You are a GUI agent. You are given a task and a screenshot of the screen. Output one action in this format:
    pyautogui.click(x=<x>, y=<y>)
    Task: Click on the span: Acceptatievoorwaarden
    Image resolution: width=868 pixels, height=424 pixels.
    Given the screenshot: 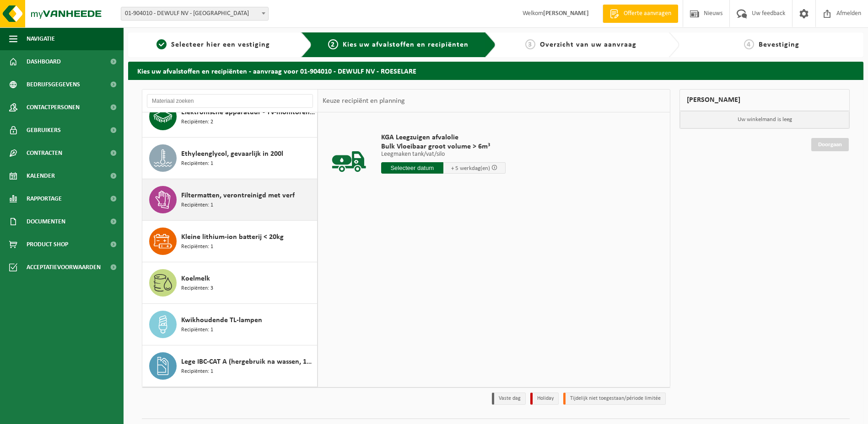 What is the action you would take?
    pyautogui.click(x=63, y=268)
    